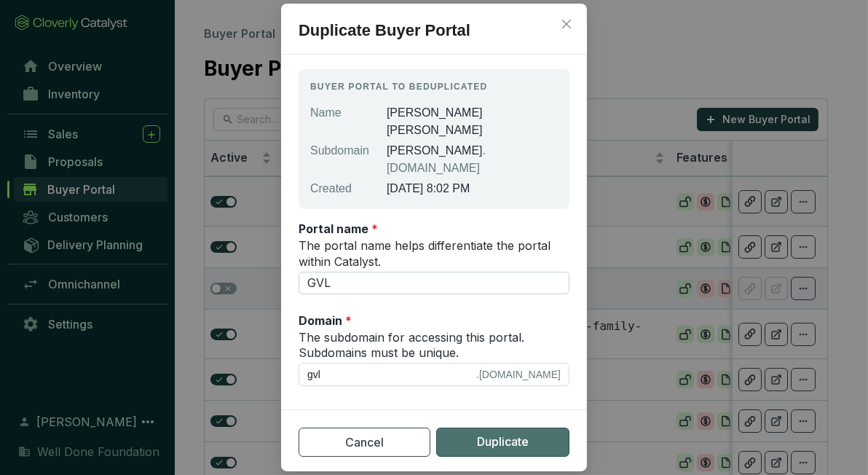  I want to click on p: Buyer Portal to be duplicated, so click(434, 87).